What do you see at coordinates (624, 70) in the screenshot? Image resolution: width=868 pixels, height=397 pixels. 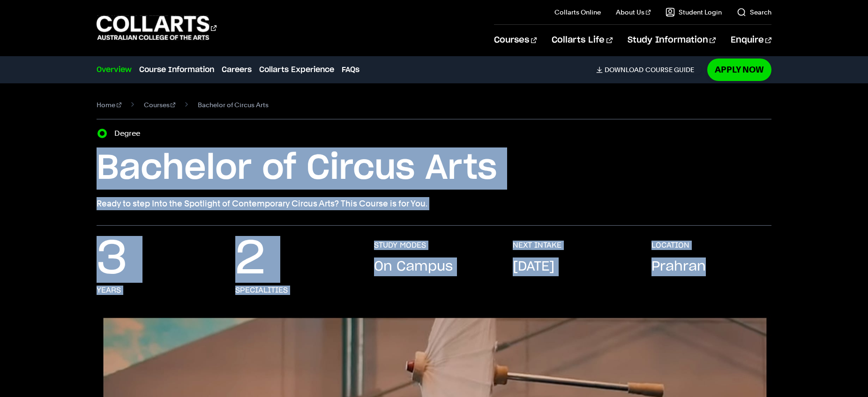 I see `span: Download` at bounding box center [624, 70].